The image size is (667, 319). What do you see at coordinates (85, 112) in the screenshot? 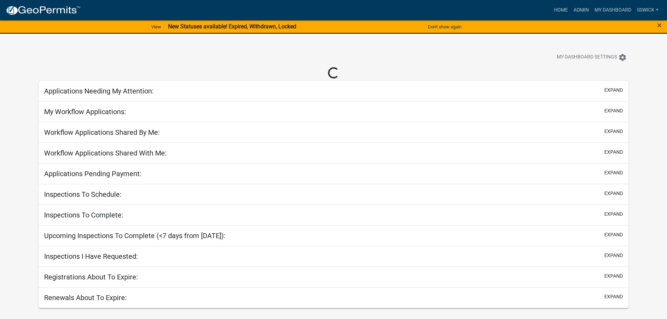
I see `h5: My Workflow Applications:` at bounding box center [85, 112].